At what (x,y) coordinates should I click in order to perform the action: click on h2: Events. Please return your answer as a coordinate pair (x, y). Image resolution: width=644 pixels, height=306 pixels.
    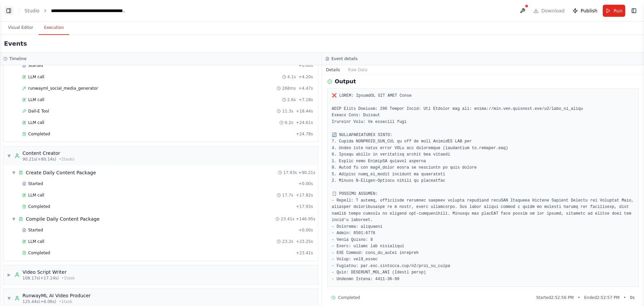
    Looking at the image, I should click on (15, 43).